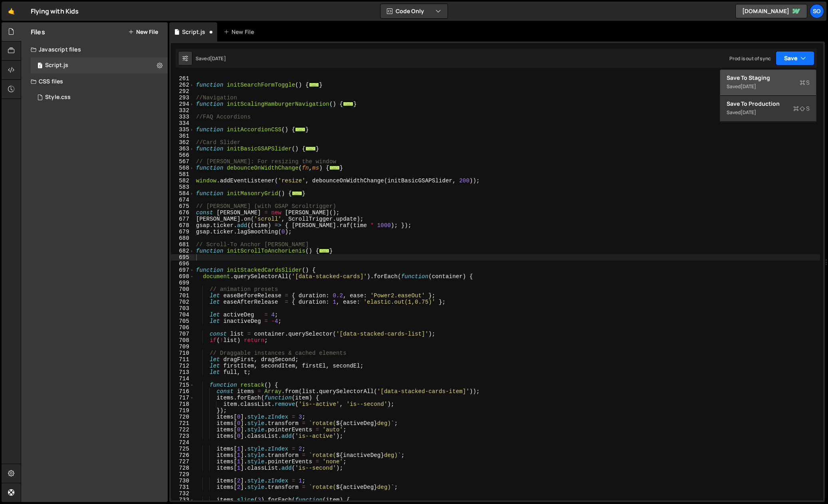  What do you see at coordinates (183, 270) in the screenshot?
I see `div: 697` at bounding box center [183, 270].